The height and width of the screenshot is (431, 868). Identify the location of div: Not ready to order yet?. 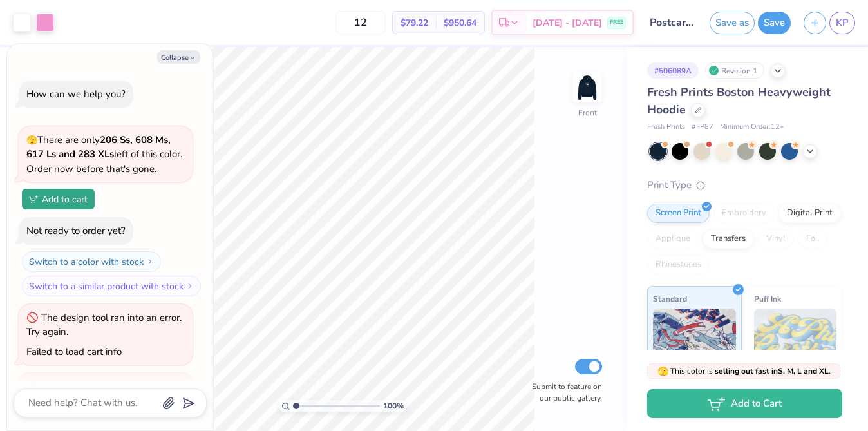
(76, 231).